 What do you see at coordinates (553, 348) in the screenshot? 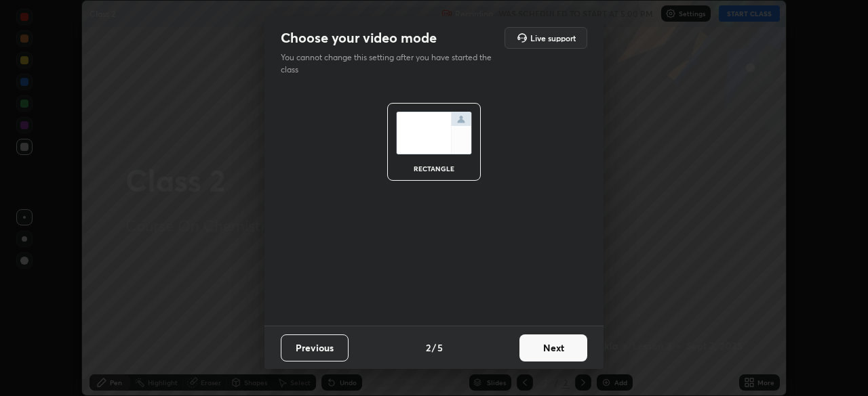
I see `button: Next` at bounding box center [553, 348].